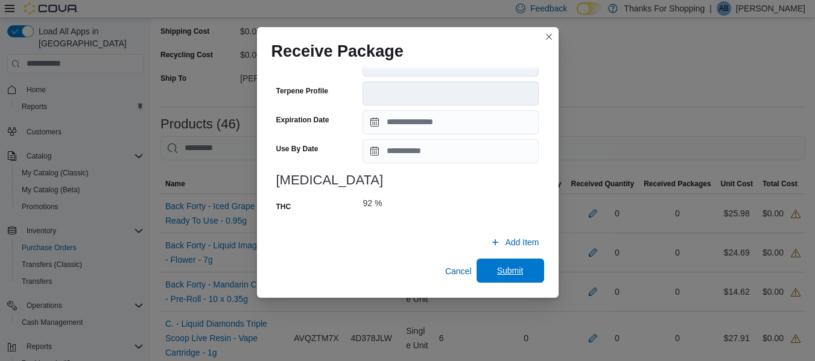 Image resolution: width=815 pixels, height=361 pixels. What do you see at coordinates (510, 271) in the screenshot?
I see `span: Submit` at bounding box center [510, 271].